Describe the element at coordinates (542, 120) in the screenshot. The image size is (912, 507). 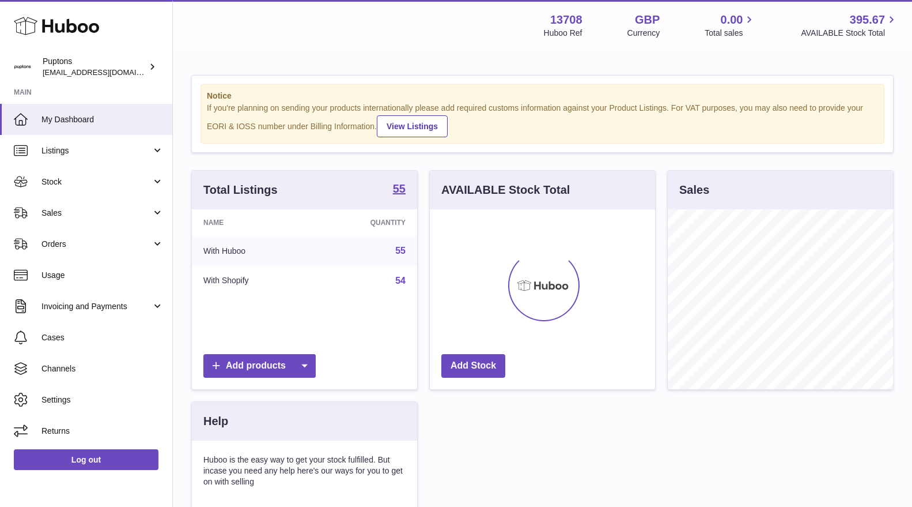
I see `div: If you're planning on sending your products internationally please add required customs informati...` at that location.